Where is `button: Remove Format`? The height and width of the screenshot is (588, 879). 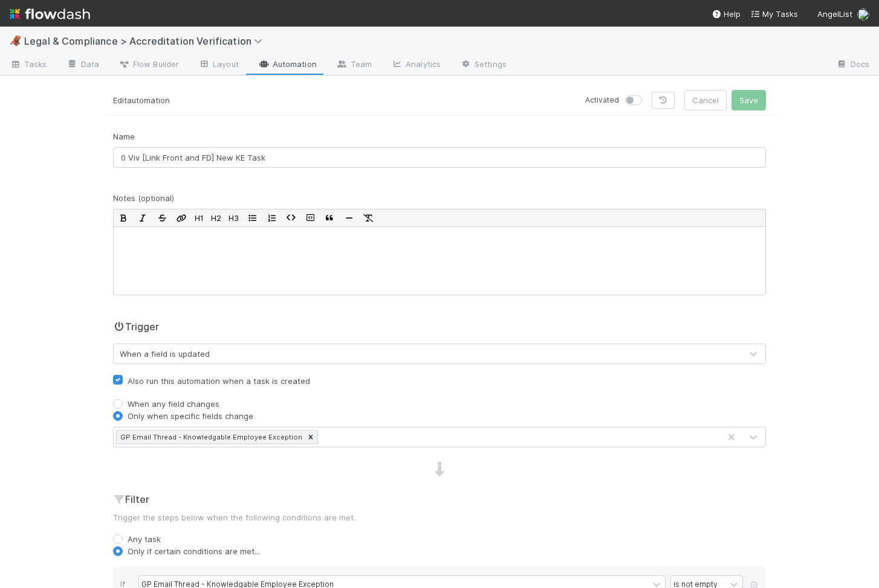 button: Remove Format is located at coordinates (368, 218).